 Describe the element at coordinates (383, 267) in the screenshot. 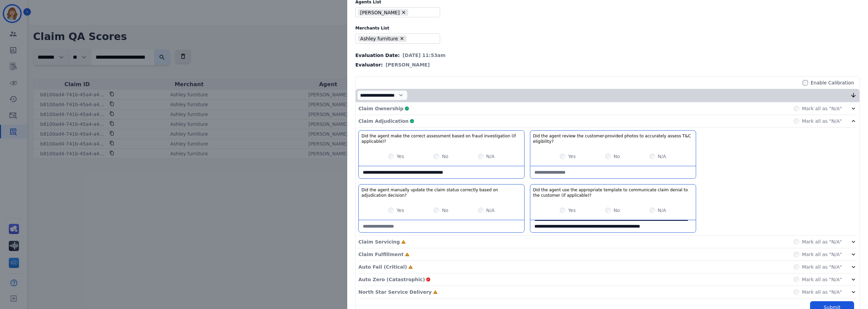

I see `p: Auto Fail (Critical)` at that location.